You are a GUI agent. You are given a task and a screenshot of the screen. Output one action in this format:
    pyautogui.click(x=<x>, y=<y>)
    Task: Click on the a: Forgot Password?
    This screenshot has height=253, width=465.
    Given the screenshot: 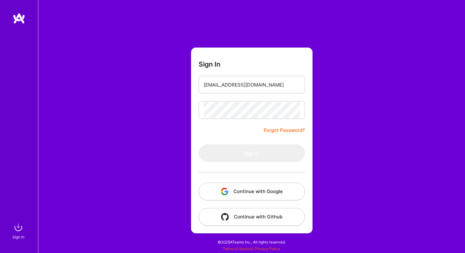 What is the action you would take?
    pyautogui.click(x=285, y=130)
    